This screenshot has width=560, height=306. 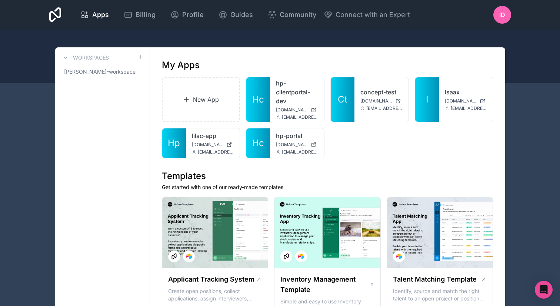 I want to click on h1: Inventory Management Template, so click(x=325, y=285).